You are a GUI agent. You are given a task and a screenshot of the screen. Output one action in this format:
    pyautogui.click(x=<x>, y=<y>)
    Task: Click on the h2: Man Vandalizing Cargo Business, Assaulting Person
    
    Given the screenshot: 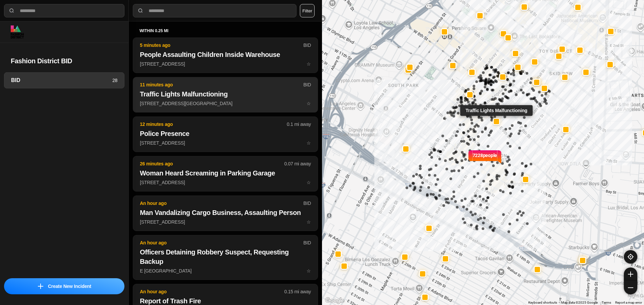 What is the action you would take?
    pyautogui.click(x=225, y=213)
    